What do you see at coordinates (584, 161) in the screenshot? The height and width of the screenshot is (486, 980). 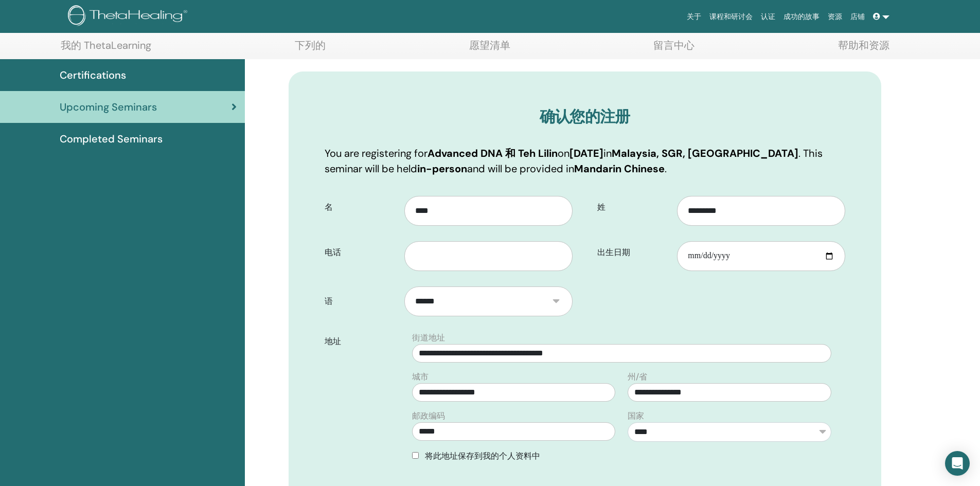 I see `p: You are registering for on in . This seminar will be held and will be provided in .` at bounding box center [584, 161].